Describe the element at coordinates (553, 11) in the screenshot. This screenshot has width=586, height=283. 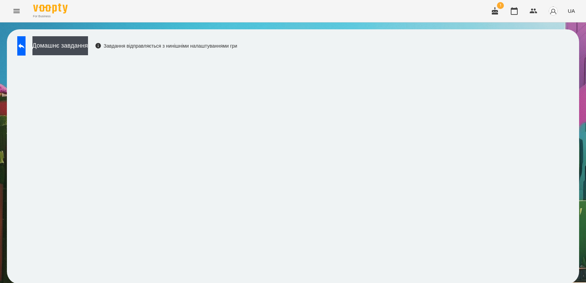
I see `img: avatar_s.png` at that location.